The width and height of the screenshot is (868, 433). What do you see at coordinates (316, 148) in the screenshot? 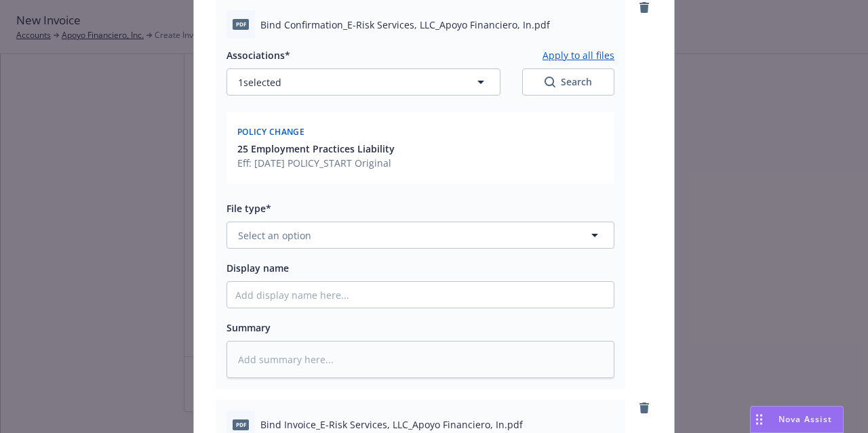
I see `span: 25 Employment Practices Liability` at bounding box center [316, 148].